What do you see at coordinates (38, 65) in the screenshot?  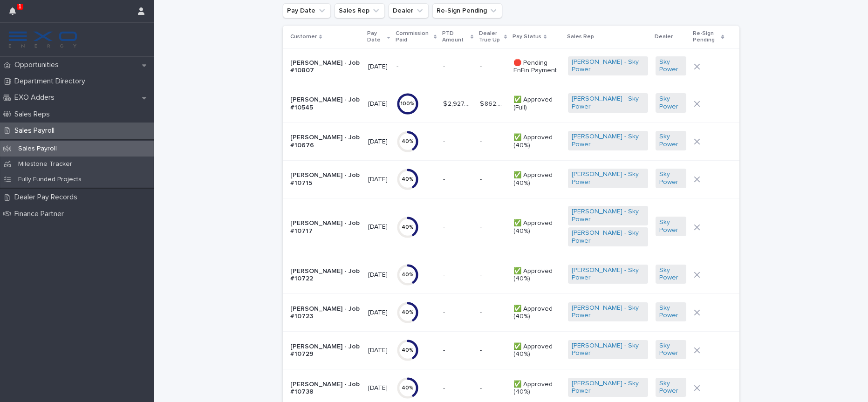 I see `p: Opportunities` at bounding box center [38, 65].